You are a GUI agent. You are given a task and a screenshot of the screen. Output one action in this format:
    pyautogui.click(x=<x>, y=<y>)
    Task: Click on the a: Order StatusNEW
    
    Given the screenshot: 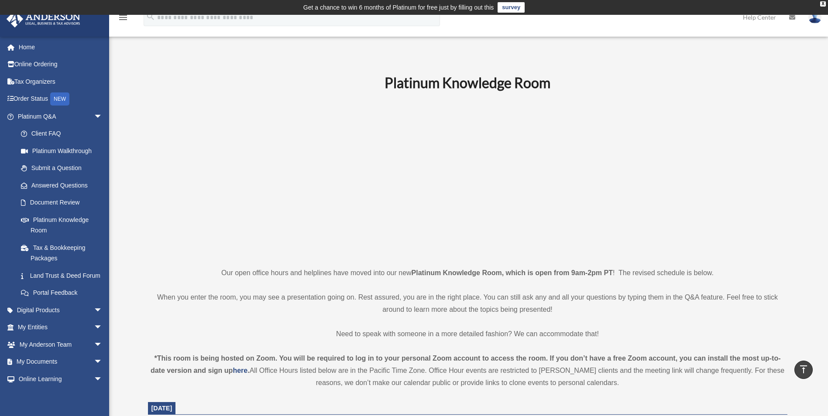 What is the action you would take?
    pyautogui.click(x=61, y=99)
    